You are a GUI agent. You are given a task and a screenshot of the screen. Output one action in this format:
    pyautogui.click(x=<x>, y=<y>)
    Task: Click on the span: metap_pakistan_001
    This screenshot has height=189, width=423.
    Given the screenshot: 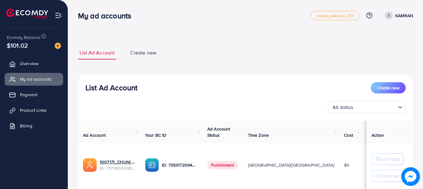 What is the action you would take?
    pyautogui.click(x=336, y=16)
    